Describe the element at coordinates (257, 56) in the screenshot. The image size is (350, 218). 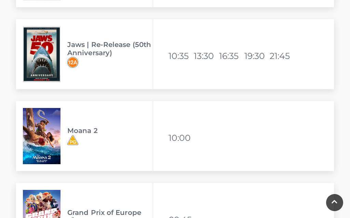
I see `li: 19:30` at that location.